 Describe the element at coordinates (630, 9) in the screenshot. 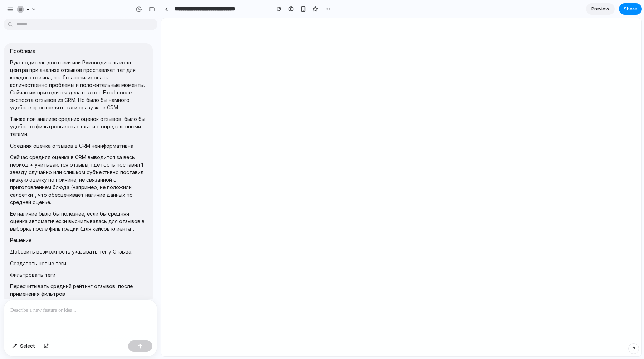

I see `button: Share` at that location.